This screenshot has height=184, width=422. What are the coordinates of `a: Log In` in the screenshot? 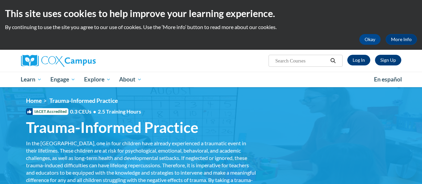 It's located at (358, 60).